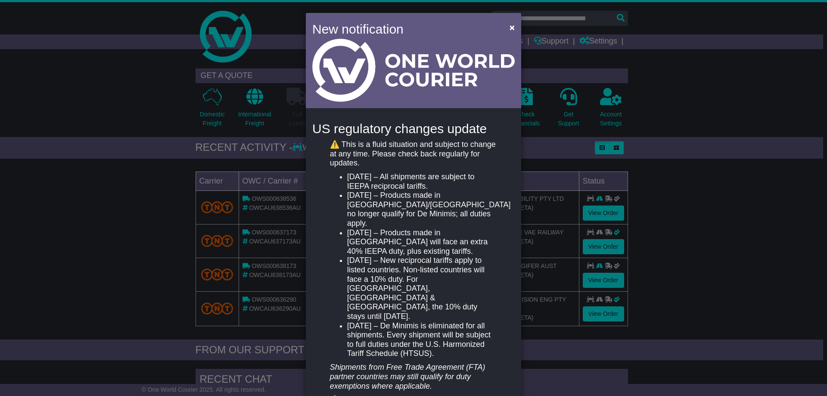 This screenshot has height=396, width=827. What do you see at coordinates (405, 29) in the screenshot?
I see `h4: New notification` at bounding box center [405, 29].